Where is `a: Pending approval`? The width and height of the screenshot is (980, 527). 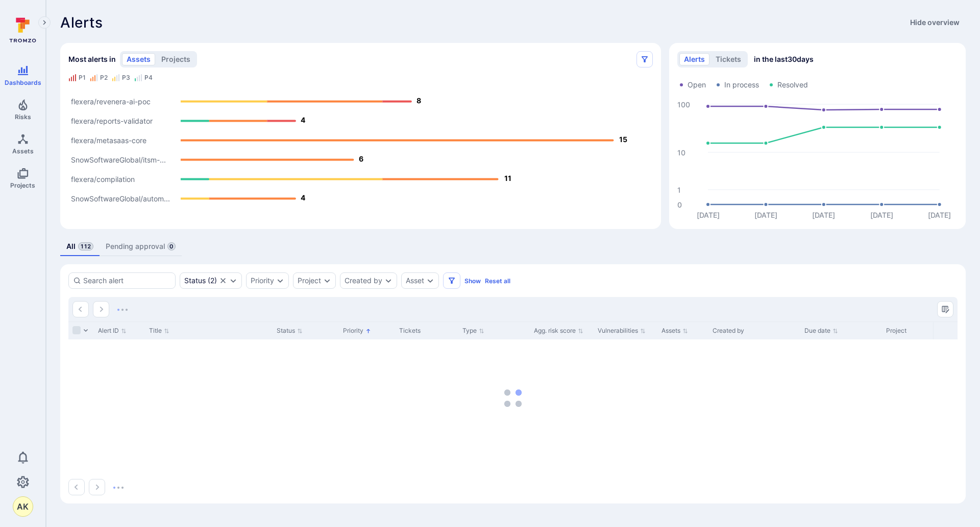
a: Pending approval is located at coordinates (140, 247).